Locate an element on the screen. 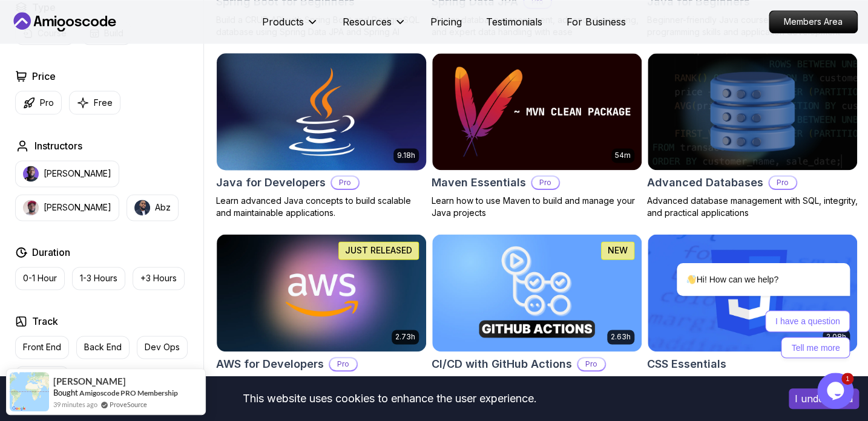  button: I have a question is located at coordinates (170, 167).